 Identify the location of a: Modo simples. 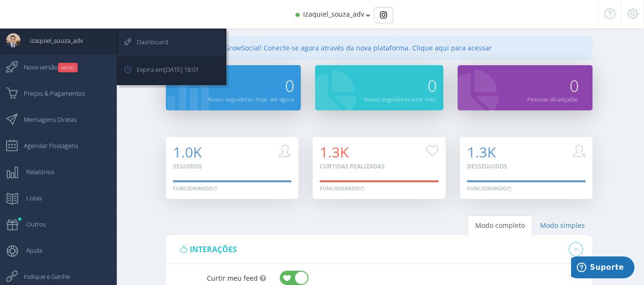
(562, 226).